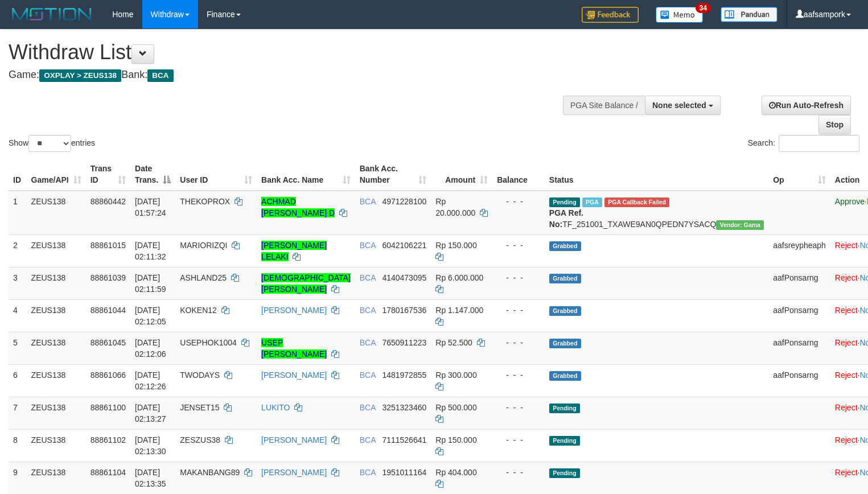 The height and width of the screenshot is (494, 868). Describe the element at coordinates (393, 175) in the screenshot. I see `th: Bank Acc. Number: activate to sort column ascending` at that location.